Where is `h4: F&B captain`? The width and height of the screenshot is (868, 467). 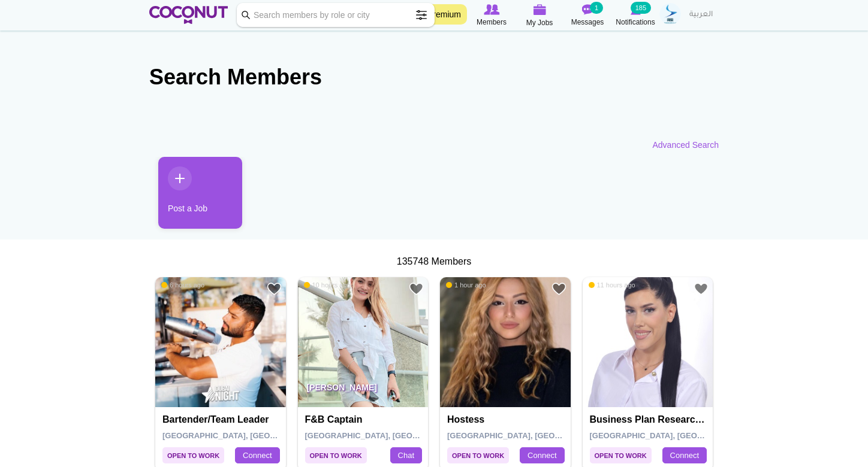
h4: F&B captain is located at coordinates (365, 420).